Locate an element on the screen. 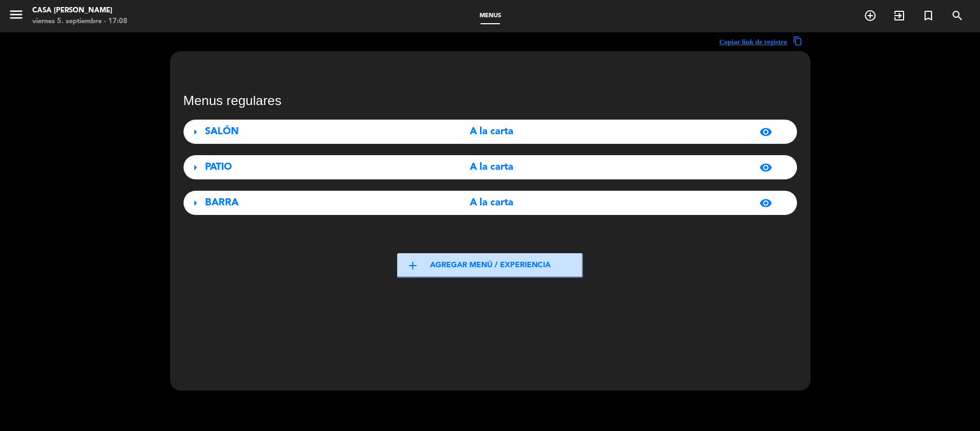  span: BARRA is located at coordinates (222, 202).